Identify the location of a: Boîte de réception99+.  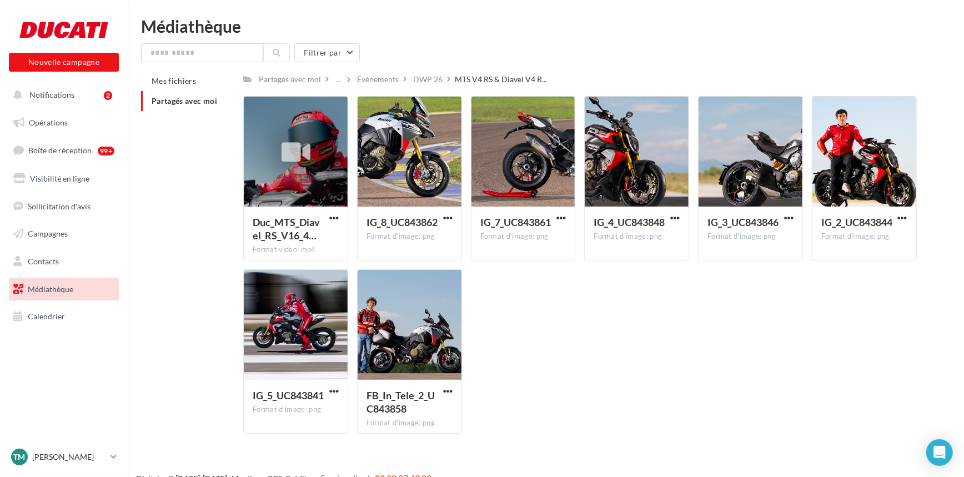
(64, 150).